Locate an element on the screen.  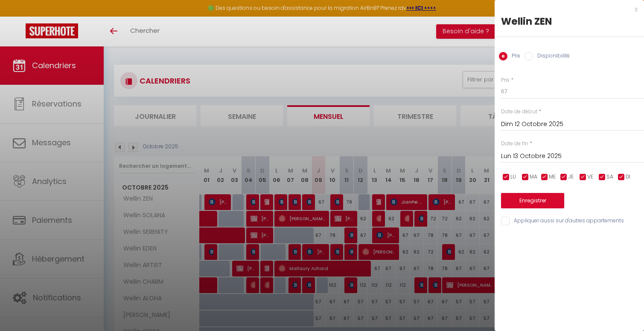
label: Date de début is located at coordinates (519, 112).